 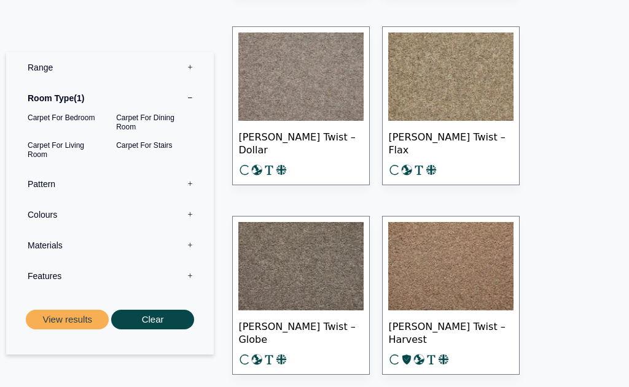 What do you see at coordinates (110, 98) in the screenshot?
I see `label: Room Type` at bounding box center [110, 98].